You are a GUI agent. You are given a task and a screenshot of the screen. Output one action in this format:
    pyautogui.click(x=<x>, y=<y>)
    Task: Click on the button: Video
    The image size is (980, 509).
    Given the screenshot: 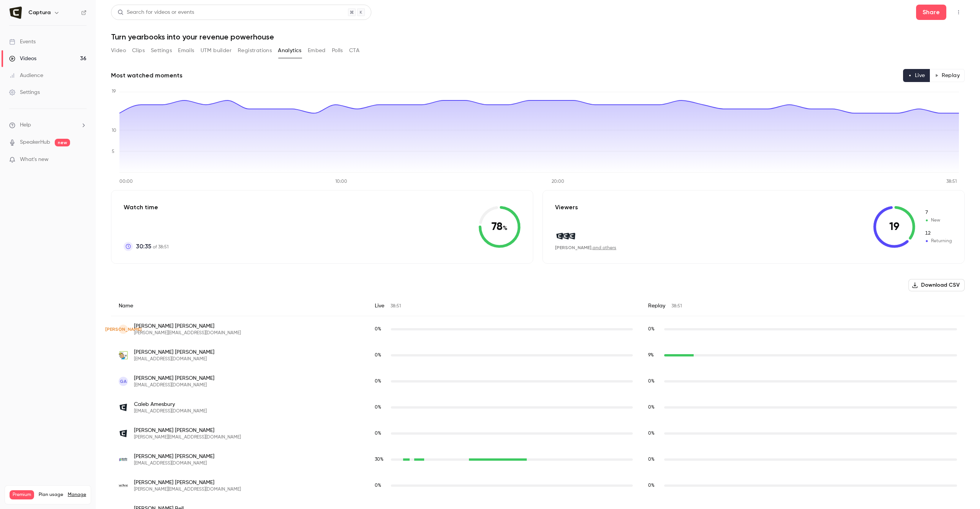 What is the action you would take?
    pyautogui.click(x=118, y=51)
    